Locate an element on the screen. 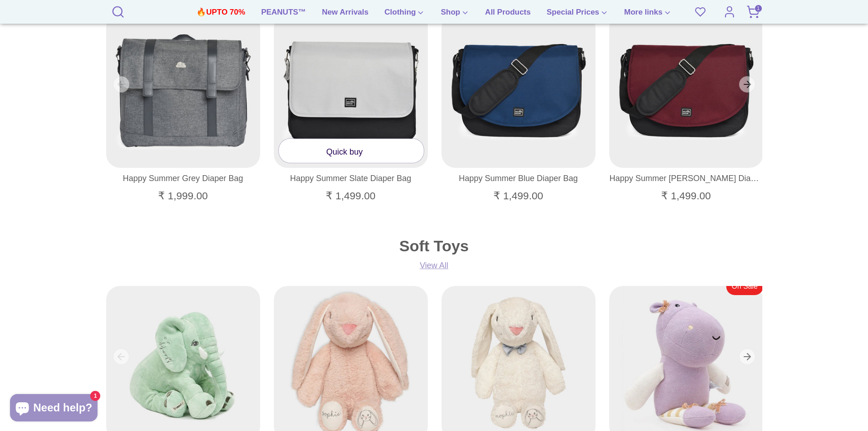 The height and width of the screenshot is (431, 868). a: All Products is located at coordinates (508, 15).